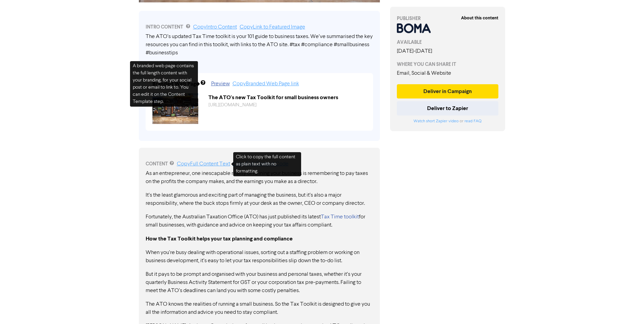 This screenshot has width=644, height=324. What do you see at coordinates (447, 108) in the screenshot?
I see `button: Deliver to Zapier` at bounding box center [447, 108].